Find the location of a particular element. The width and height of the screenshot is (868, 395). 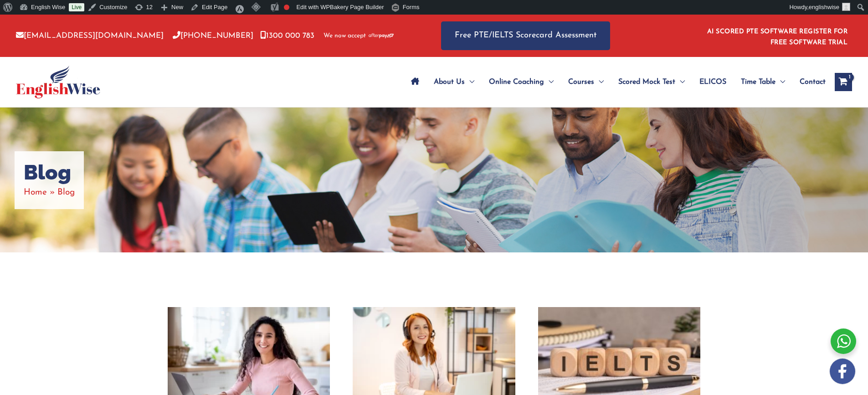

a: Live is located at coordinates (77, 8).